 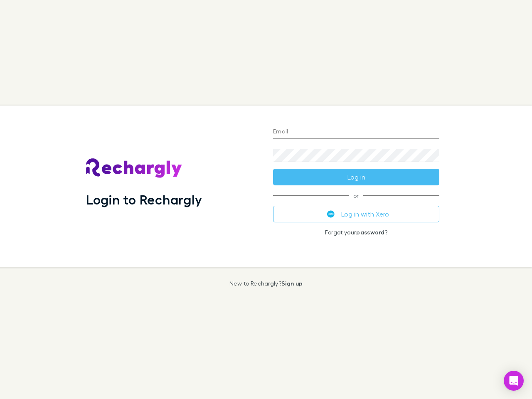 I want to click on a: password, so click(x=370, y=232).